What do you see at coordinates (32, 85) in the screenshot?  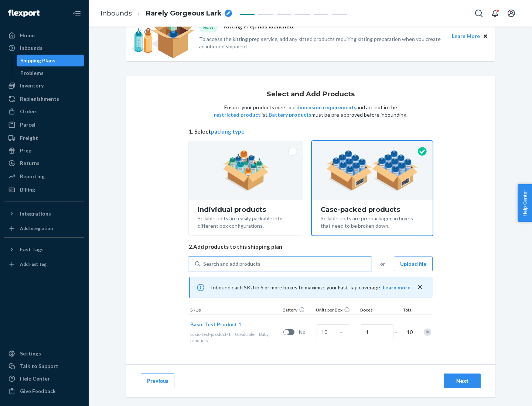 I see `div: Inventory` at bounding box center [32, 85].